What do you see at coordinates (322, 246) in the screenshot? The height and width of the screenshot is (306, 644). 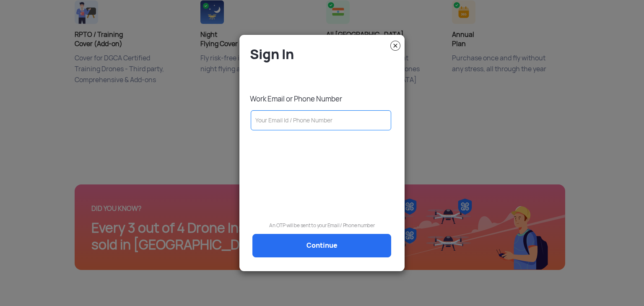 I see `a: Continue` at bounding box center [322, 246].